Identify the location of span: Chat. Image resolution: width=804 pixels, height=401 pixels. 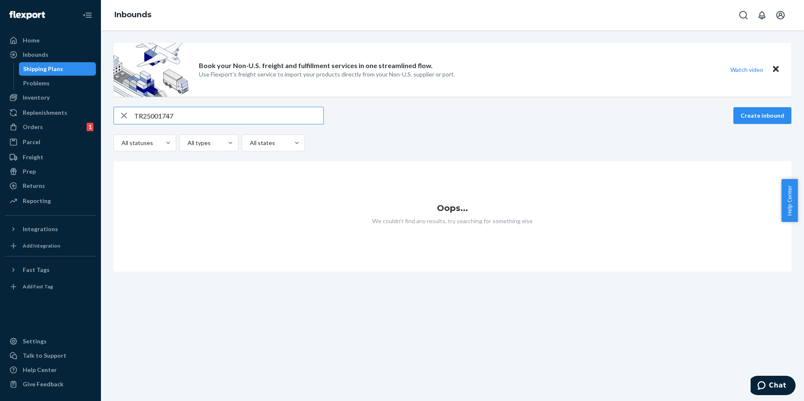
(27, 10).